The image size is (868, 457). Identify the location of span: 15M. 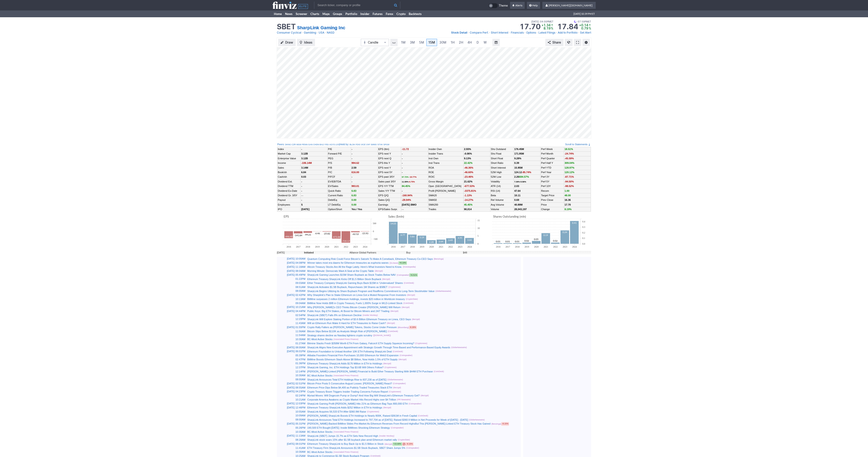
(432, 42).